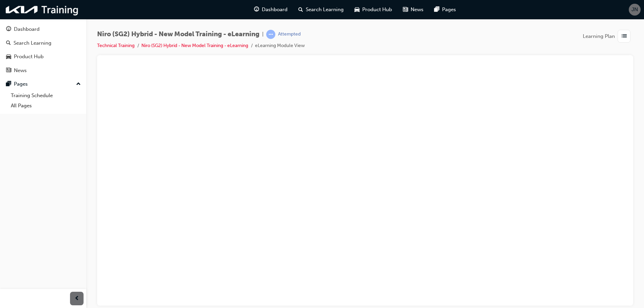  What do you see at coordinates (78, 84) in the screenshot?
I see `span: up-icon` at bounding box center [78, 84].